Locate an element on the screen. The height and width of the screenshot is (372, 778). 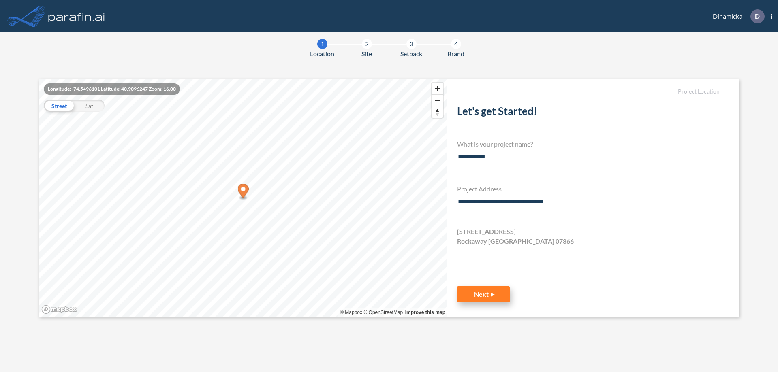
div: Street is located at coordinates (59, 106).